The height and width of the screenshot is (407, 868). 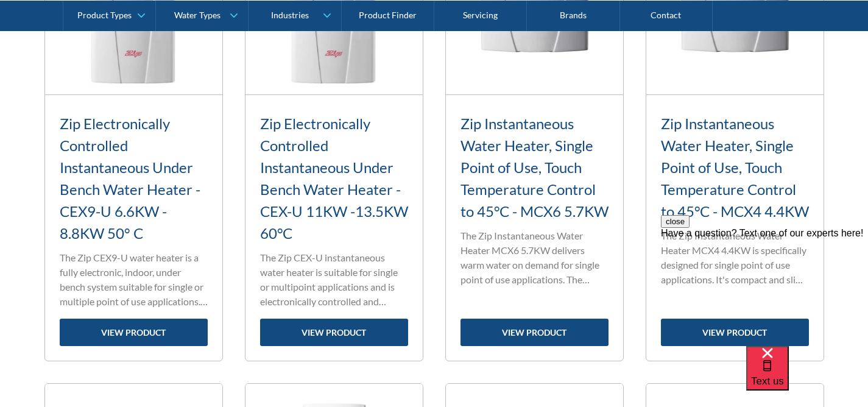 I want to click on div: Industries, so click(x=290, y=15).